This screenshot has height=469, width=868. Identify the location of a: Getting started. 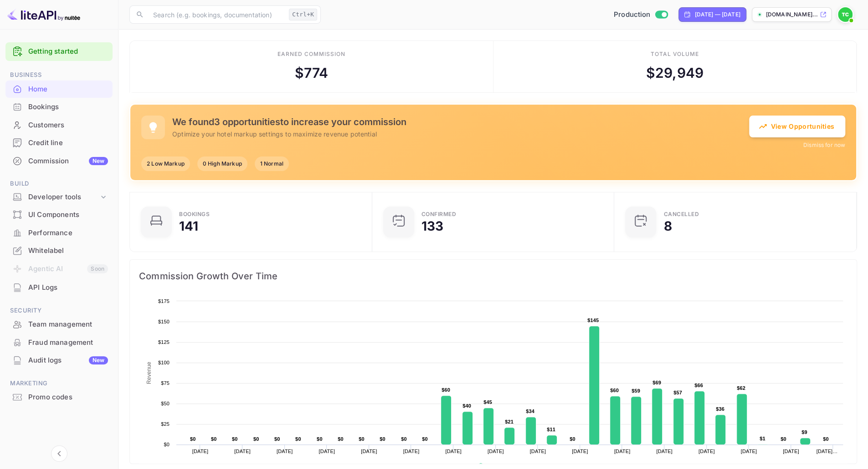
(68, 51).